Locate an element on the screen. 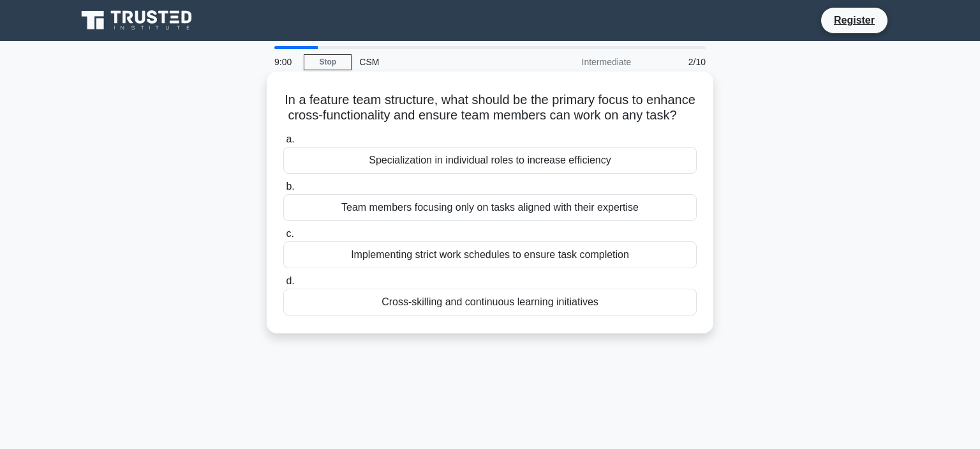  span: d. is located at coordinates (290, 280).